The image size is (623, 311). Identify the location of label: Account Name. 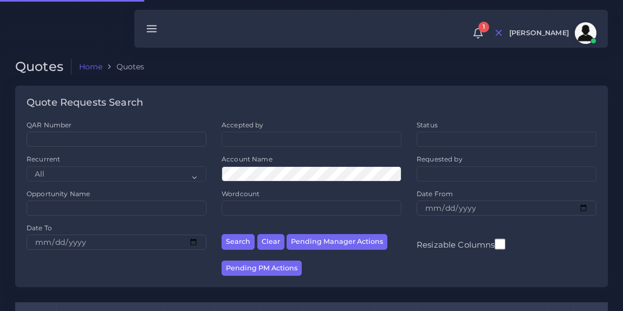
(247, 159).